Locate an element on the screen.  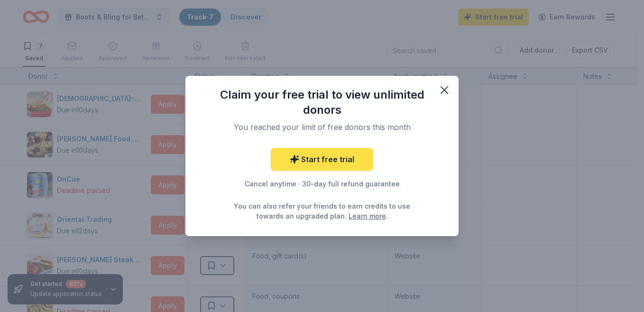
a: Start free trial is located at coordinates (322, 159).